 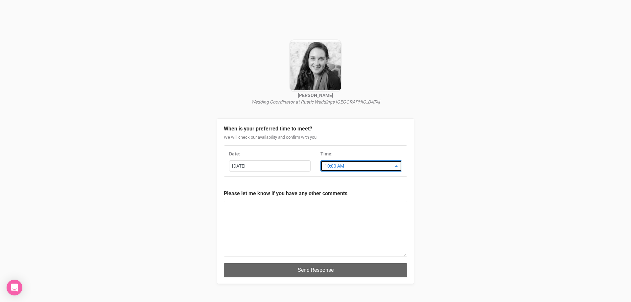 What do you see at coordinates (361, 166) in the screenshot?
I see `button: 10:00 AM` at bounding box center [361, 166].